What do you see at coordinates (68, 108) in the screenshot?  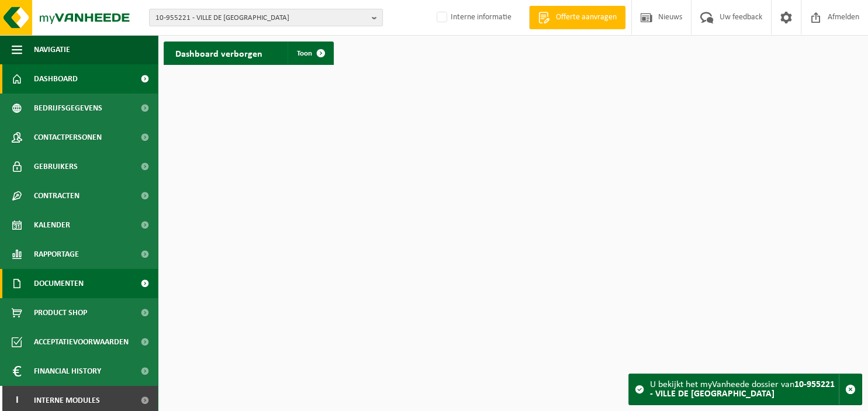 I see `span: Bedrijfsgegevens` at bounding box center [68, 108].